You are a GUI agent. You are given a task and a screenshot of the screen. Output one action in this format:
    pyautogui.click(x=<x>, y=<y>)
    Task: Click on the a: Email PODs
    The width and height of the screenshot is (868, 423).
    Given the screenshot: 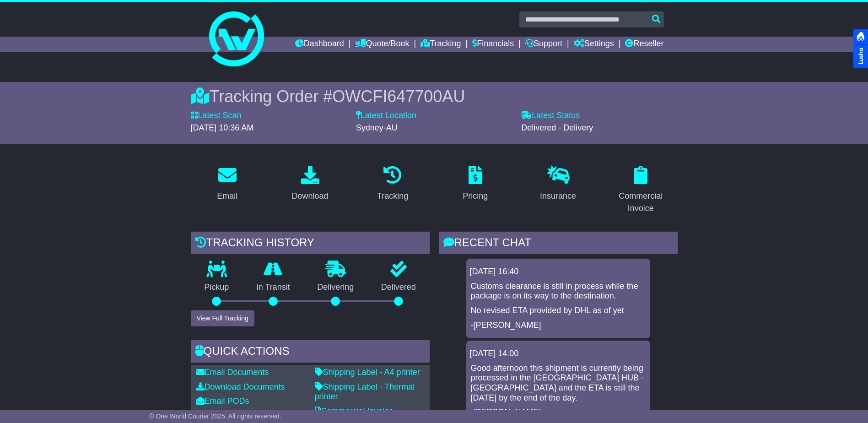 What is the action you would take?
    pyautogui.click(x=223, y=401)
    